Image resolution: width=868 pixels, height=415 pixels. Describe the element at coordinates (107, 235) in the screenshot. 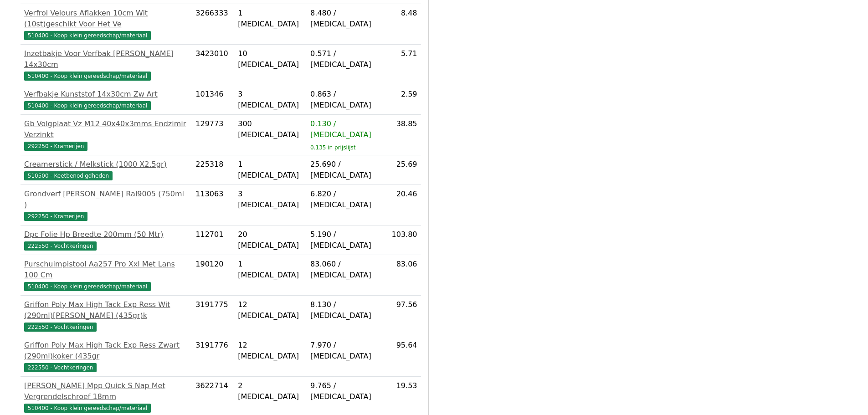

I see `div: Dpc Folie Hp Breedte 200mm (50 Mtr)` at that location.